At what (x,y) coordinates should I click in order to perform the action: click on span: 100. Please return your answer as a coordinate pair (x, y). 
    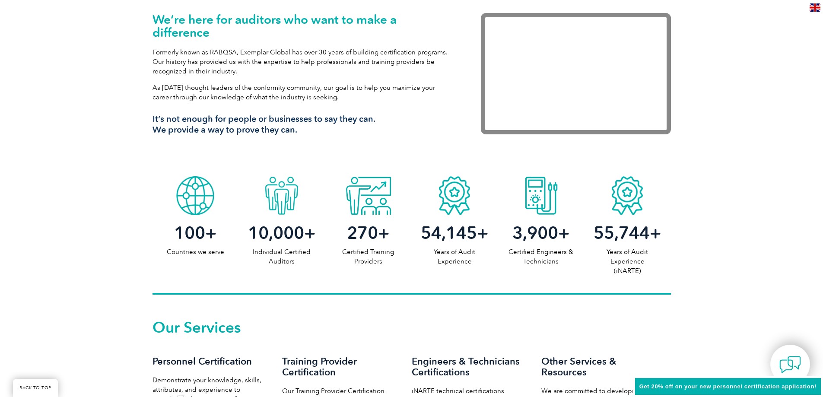
    Looking at the image, I should click on (190, 233).